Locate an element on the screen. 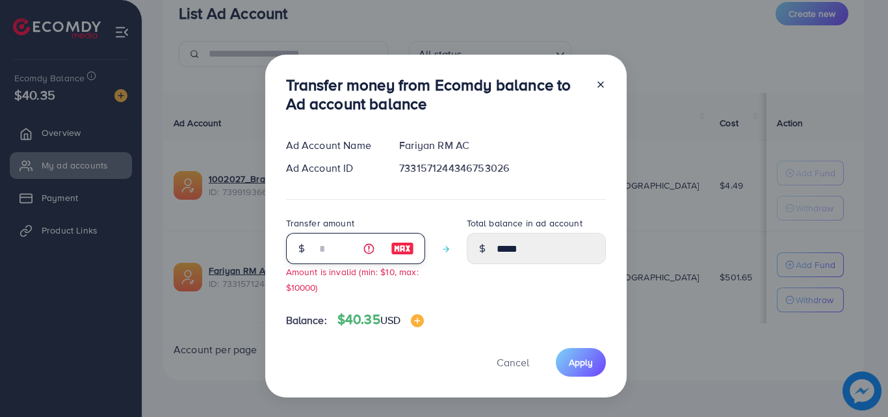 The image size is (888, 417). div: 7331571244346753026 is located at coordinates (502, 168).